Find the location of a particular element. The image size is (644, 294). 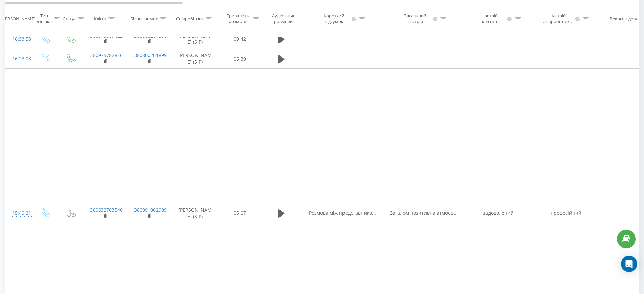

div: Бізнес номер is located at coordinates (144, 18).